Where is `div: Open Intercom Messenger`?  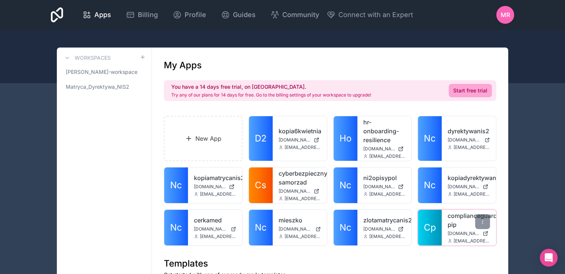
div: Open Intercom Messenger is located at coordinates (549, 258).